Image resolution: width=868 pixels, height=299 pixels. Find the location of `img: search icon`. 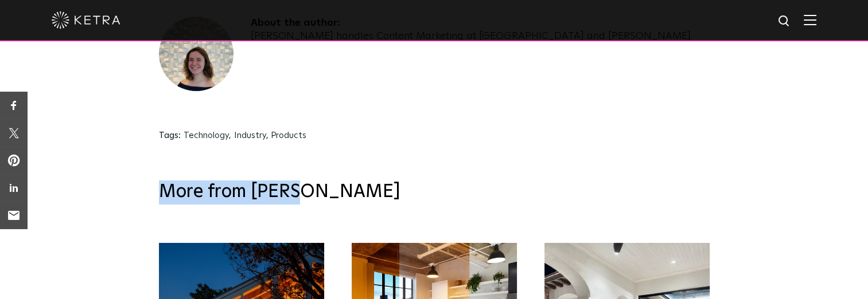

img: search icon is located at coordinates (784, 21).